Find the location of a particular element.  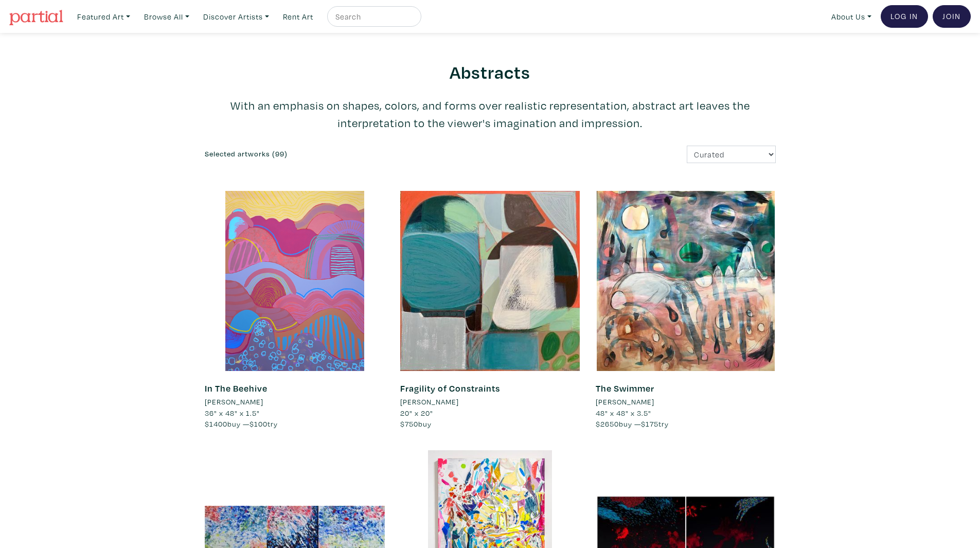

a: Discover Artists is located at coordinates (236, 16).